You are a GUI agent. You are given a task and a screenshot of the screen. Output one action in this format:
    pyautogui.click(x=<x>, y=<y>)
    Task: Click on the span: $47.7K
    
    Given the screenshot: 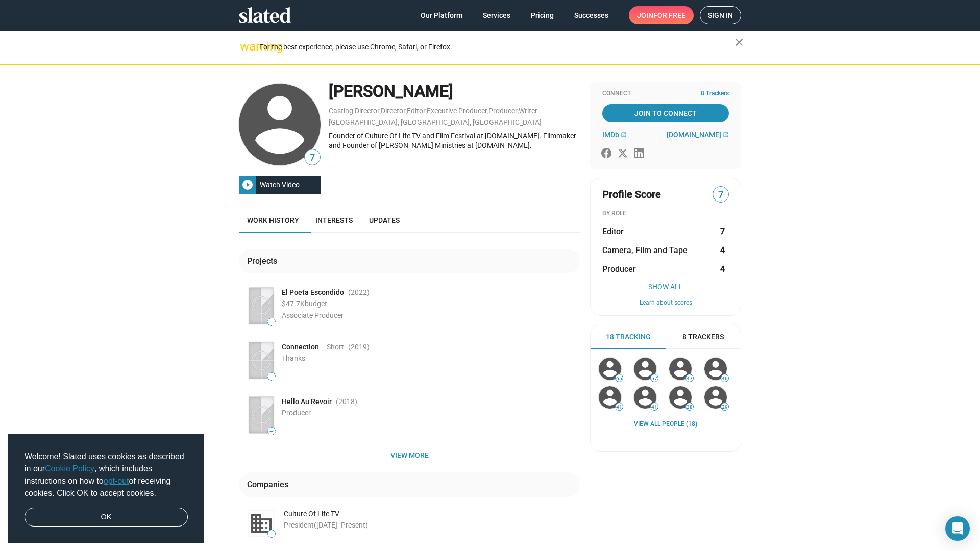 What is the action you would take?
    pyautogui.click(x=293, y=304)
    